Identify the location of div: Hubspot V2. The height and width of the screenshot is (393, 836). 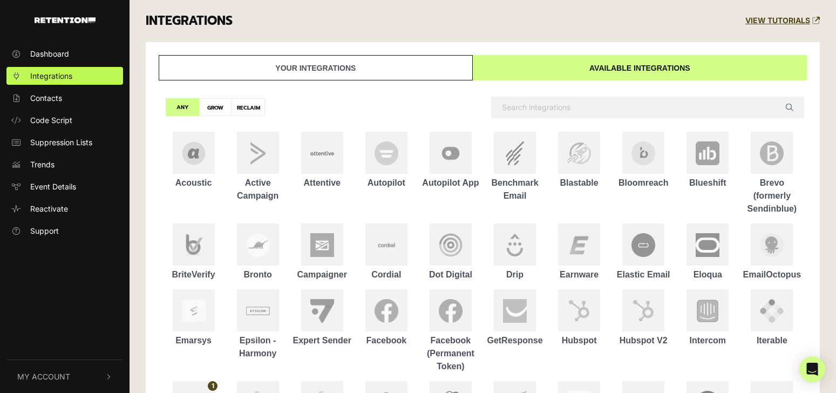
(643, 340).